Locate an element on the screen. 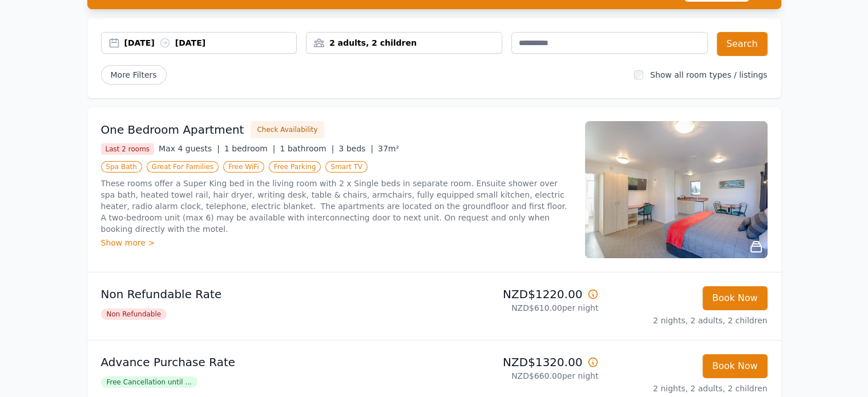 This screenshot has height=397, width=868. label: Show all room types / listings is located at coordinates (708, 74).